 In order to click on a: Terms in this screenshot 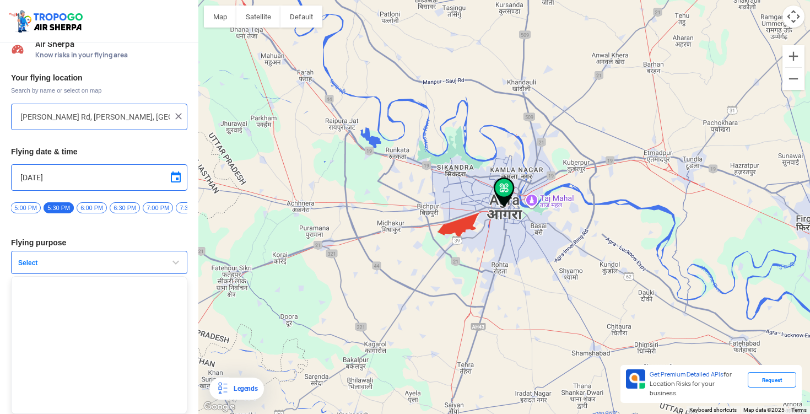, I will do `click(799, 409)`.